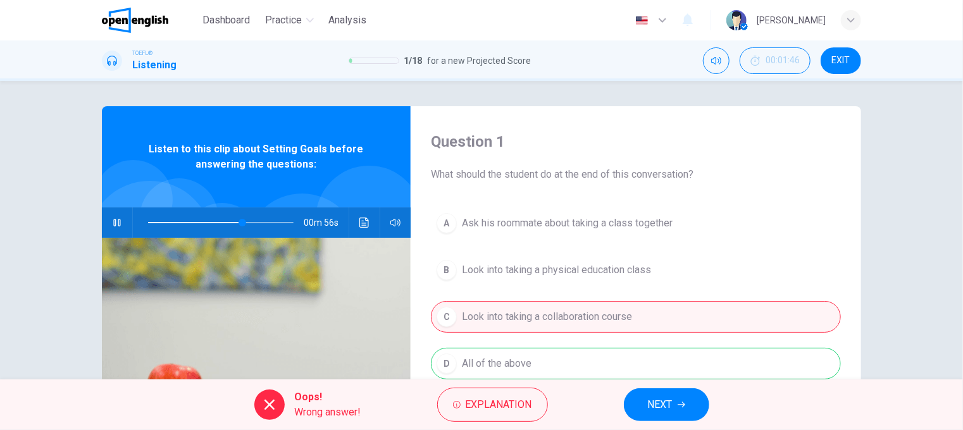 The image size is (963, 430). What do you see at coordinates (328, 397) in the screenshot?
I see `span: Oops!` at bounding box center [328, 397].